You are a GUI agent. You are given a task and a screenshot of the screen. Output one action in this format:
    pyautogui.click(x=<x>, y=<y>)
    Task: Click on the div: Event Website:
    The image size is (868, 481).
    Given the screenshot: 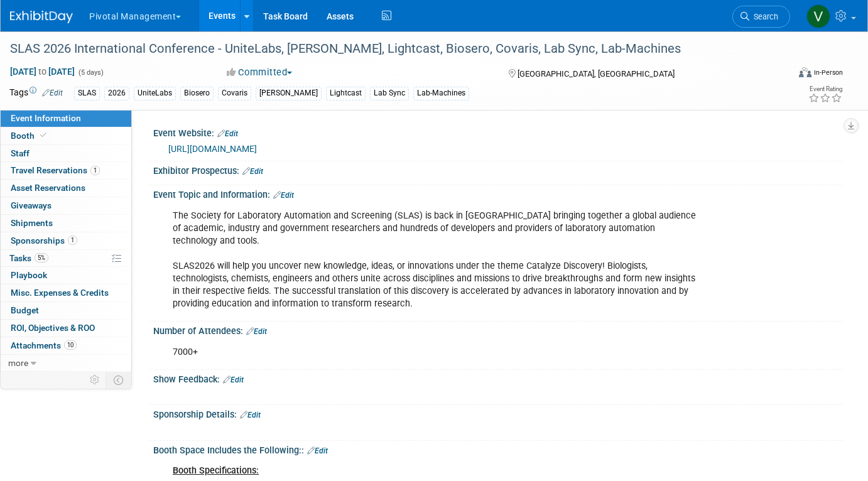 What is the action you would take?
    pyautogui.click(x=498, y=132)
    